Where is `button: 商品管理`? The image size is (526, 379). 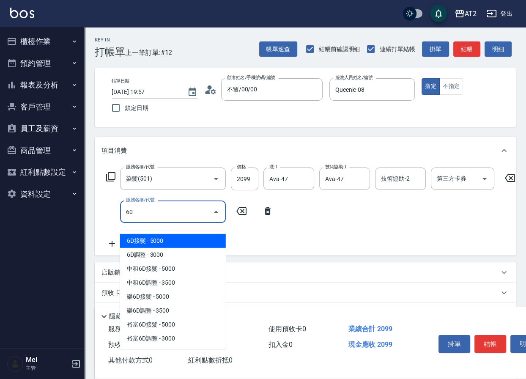
button: 商品管理 is located at coordinates (42, 150).